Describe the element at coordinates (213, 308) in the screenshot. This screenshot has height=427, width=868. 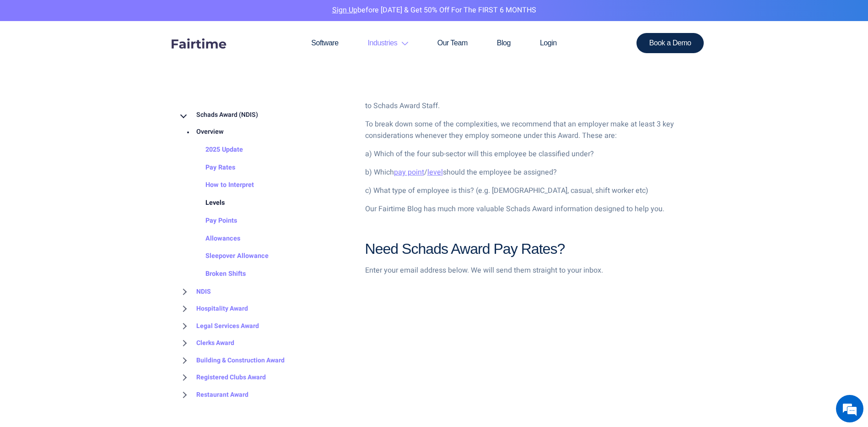
I see `a: Hospitality Award` at that location.